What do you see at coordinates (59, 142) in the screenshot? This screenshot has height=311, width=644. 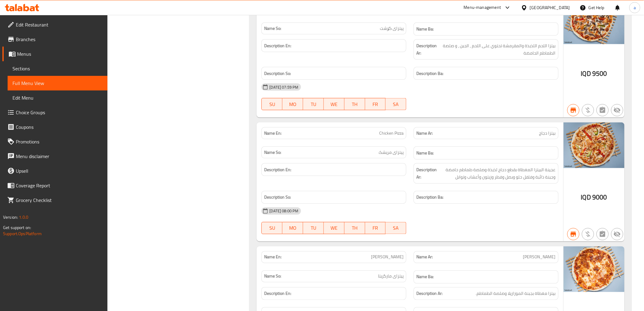 I see `span: Promotions` at bounding box center [59, 142].